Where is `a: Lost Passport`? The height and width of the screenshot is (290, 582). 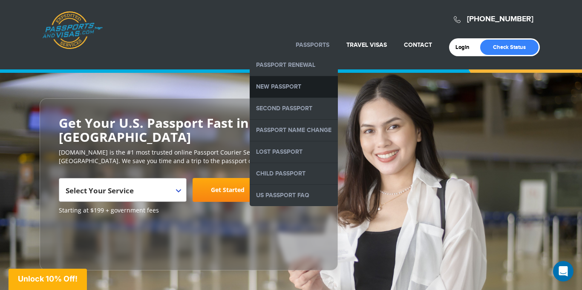
a: Lost Passport is located at coordinates (293, 152).